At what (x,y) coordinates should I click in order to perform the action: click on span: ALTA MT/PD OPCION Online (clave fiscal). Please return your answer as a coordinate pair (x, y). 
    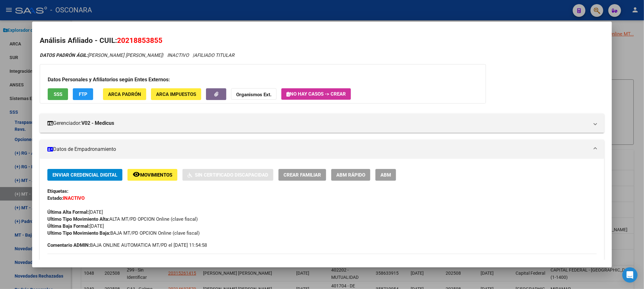
    Looking at the image, I should click on (122, 219).